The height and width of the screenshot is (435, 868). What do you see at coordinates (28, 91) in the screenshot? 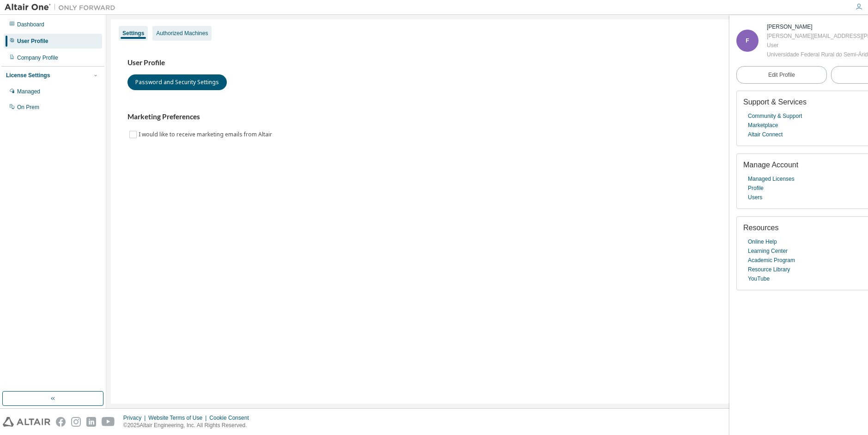
I see `div: Managed` at bounding box center [28, 91].